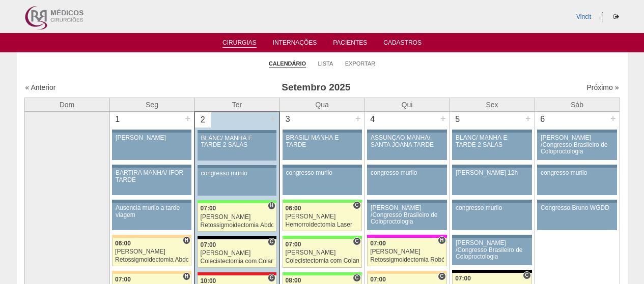 The width and height of the screenshot is (644, 284). Describe the element at coordinates (287, 63) in the screenshot. I see `a: Calendário` at that location.